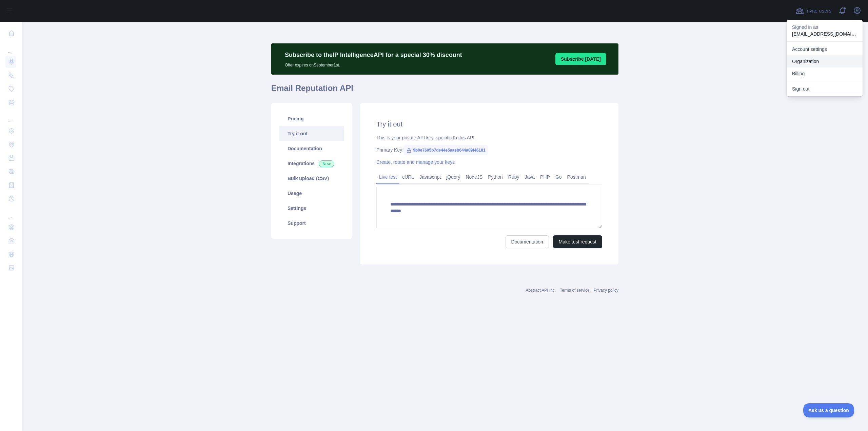  I want to click on a: NodeJS, so click(474, 177).